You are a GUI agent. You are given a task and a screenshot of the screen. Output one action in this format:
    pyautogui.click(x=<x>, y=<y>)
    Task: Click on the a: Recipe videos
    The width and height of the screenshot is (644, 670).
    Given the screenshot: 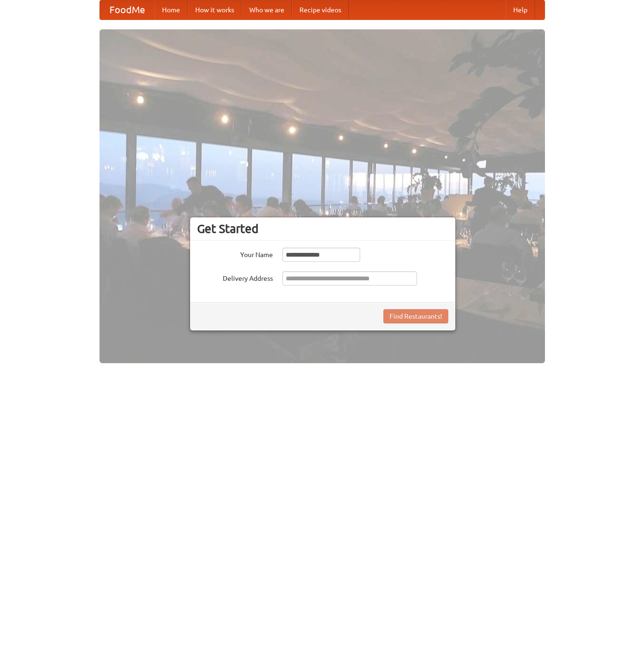 What is the action you would take?
    pyautogui.click(x=320, y=10)
    